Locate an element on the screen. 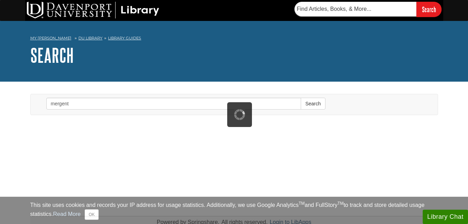 The width and height of the screenshot is (468, 224). nav: breadcrumb is located at coordinates (234, 39).